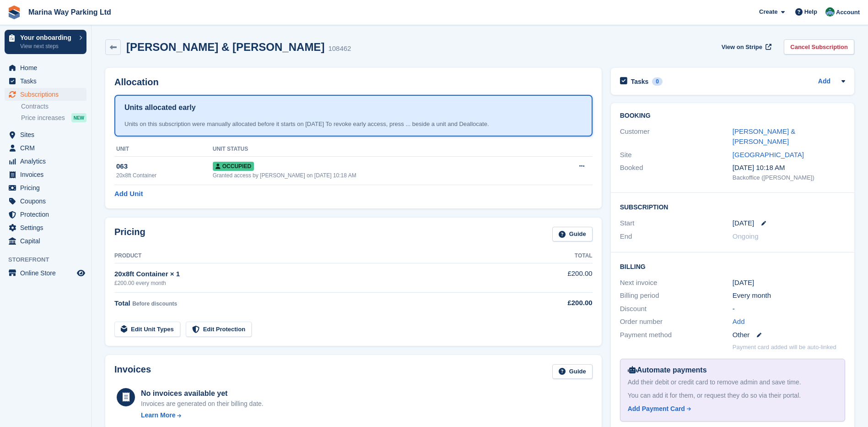 The height and width of the screenshot is (427, 868). What do you see at coordinates (731, 409) in the screenshot?
I see `a: Add Payment Card` at bounding box center [731, 409].